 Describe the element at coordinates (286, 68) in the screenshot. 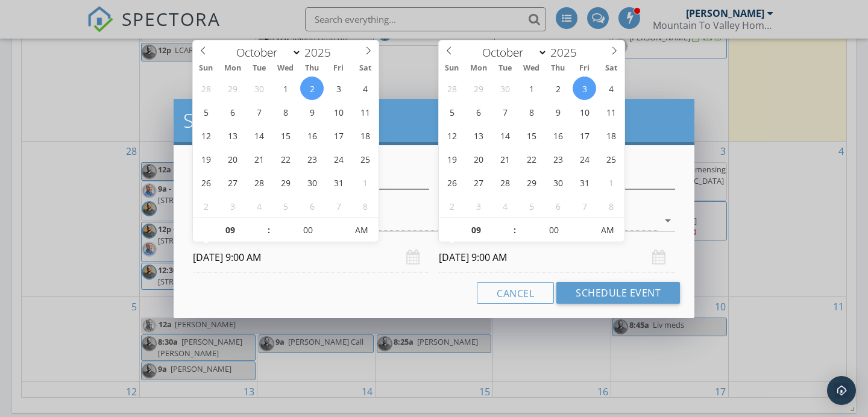

I see `span: Wed` at that location.